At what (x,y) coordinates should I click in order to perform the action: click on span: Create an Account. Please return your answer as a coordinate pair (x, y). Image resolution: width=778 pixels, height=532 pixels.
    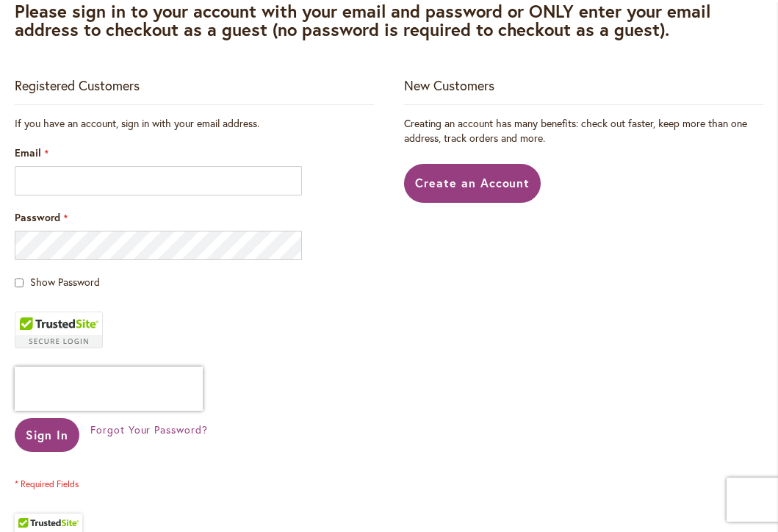
    Looking at the image, I should click on (472, 182).